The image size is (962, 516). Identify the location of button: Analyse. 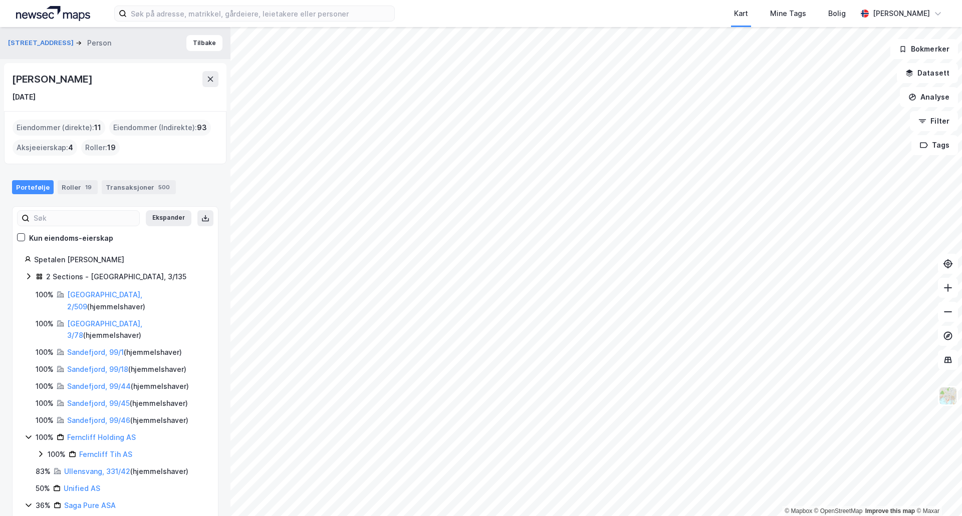
(929, 97).